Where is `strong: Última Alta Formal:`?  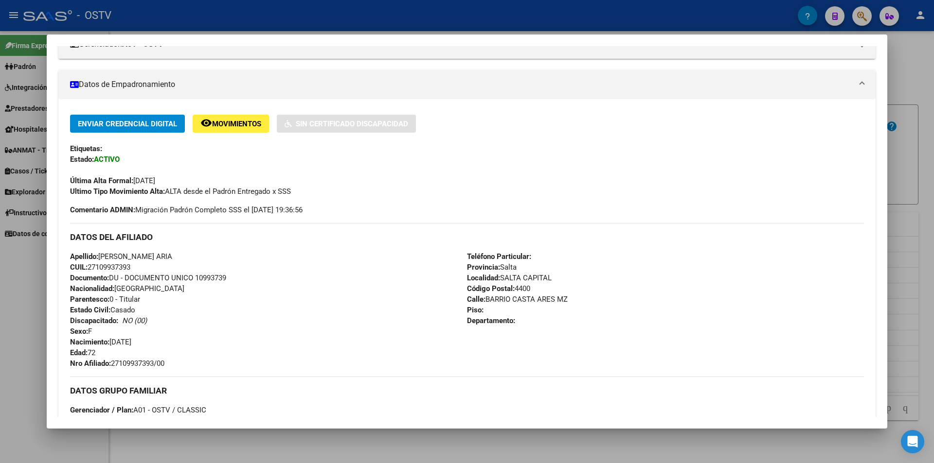 strong: Última Alta Formal: is located at coordinates (102, 181).